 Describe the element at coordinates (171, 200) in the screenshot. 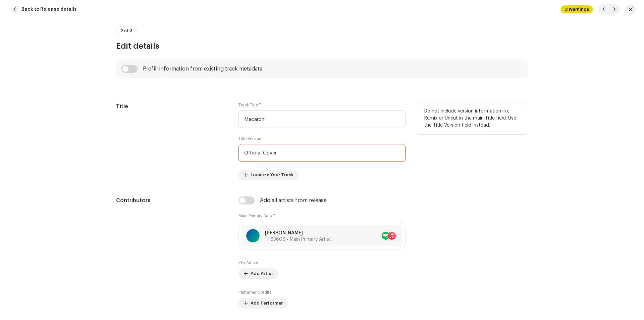

I see `h5: Contributors` at that location.